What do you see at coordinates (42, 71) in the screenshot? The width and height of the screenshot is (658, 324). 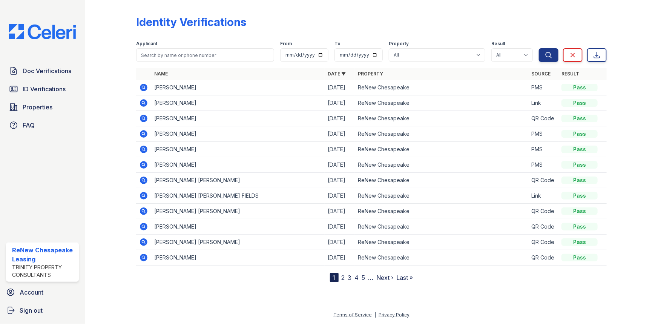 I see `a: Doc Verifications` at bounding box center [42, 71].